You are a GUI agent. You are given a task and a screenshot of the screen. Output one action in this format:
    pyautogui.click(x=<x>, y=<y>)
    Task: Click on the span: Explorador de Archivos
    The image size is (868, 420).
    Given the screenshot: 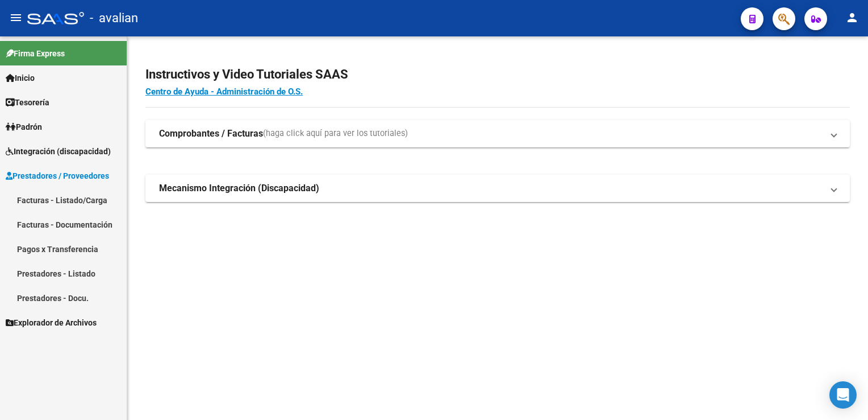 What is the action you would take?
    pyautogui.click(x=51, y=323)
    